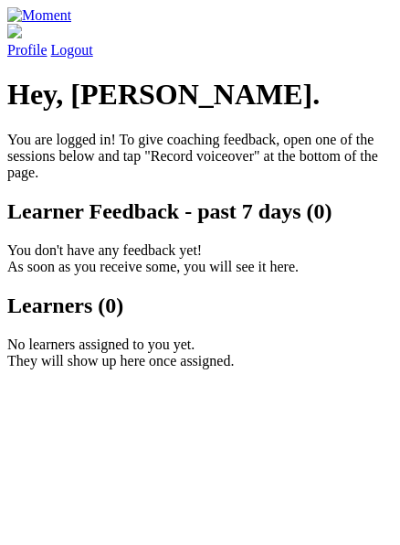  Describe the element at coordinates (200, 353) in the screenshot. I see `p: No learners assigned to you yet. They will show up here once assigned.` at that location.